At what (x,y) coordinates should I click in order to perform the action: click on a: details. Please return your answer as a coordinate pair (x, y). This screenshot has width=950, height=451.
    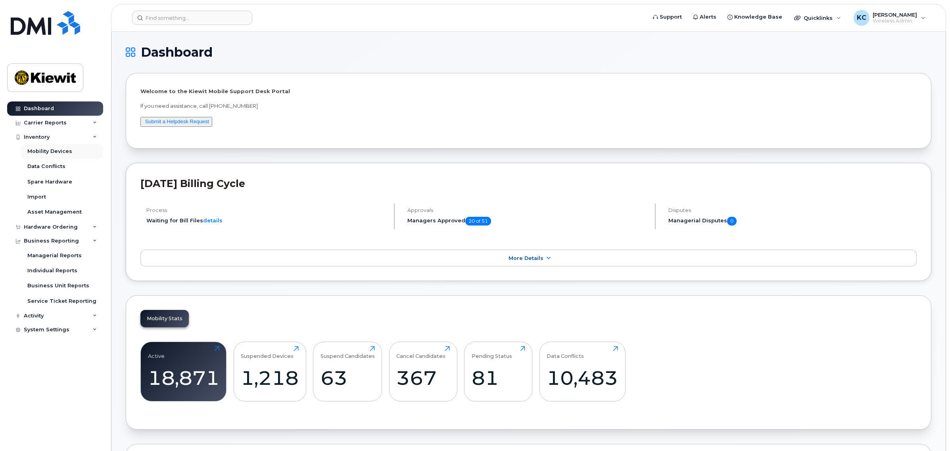
    Looking at the image, I should click on (213, 220).